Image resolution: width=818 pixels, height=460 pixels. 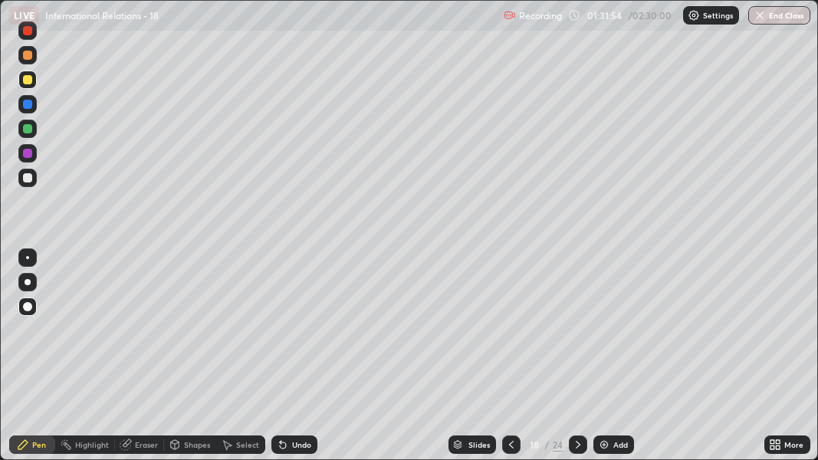 What do you see at coordinates (620, 444) in the screenshot?
I see `div: Add` at bounding box center [620, 444].